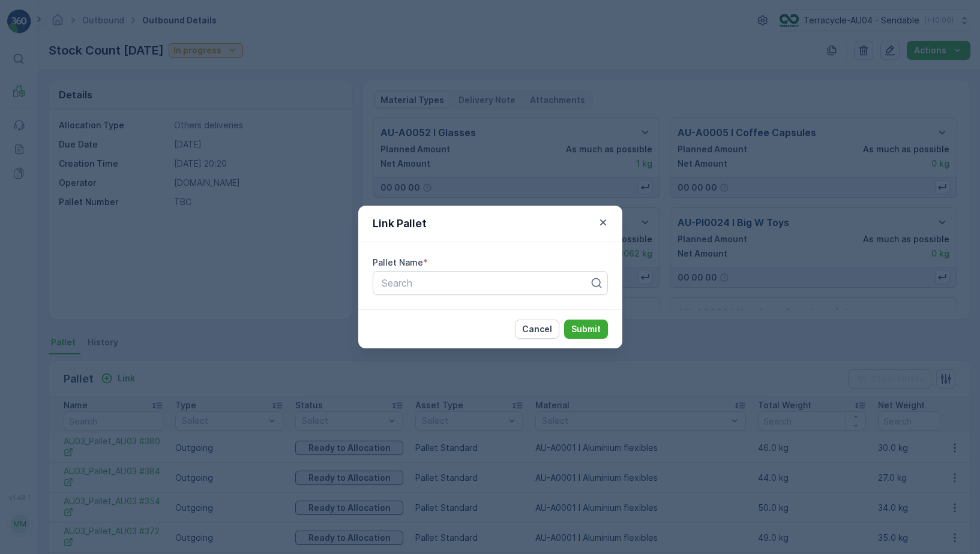 The image size is (980, 554). Describe the element at coordinates (537, 329) in the screenshot. I see `p: Cancel` at that location.